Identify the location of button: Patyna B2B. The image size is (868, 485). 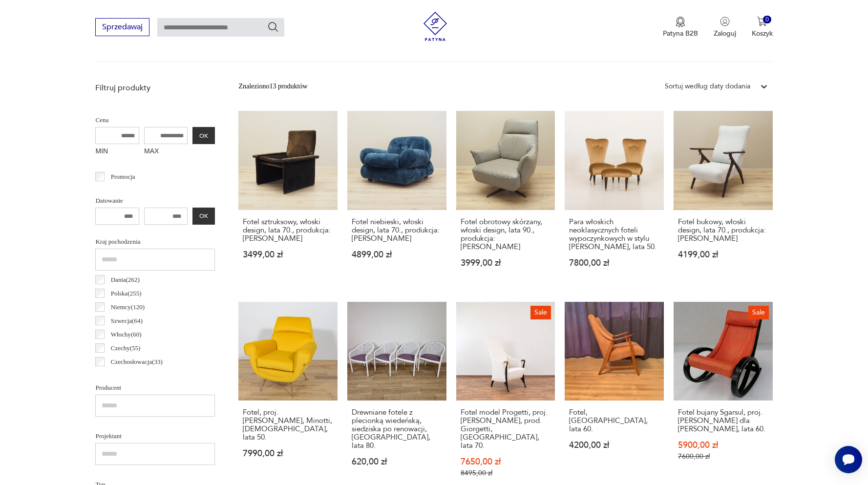
(681, 27).